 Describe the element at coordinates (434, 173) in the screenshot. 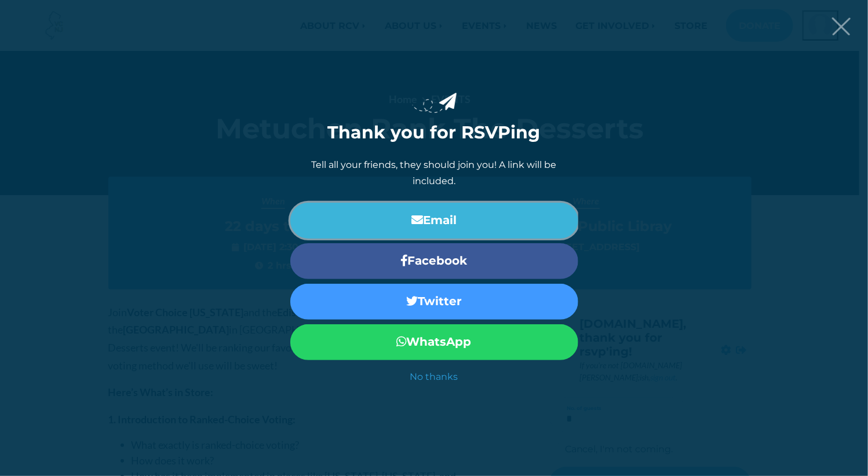

I see `p: Tell all your friends, they should join you! A link will be included.` at that location.